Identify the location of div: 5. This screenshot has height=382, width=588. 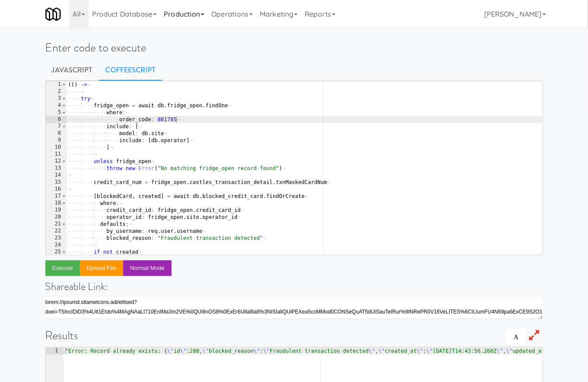
(56, 113).